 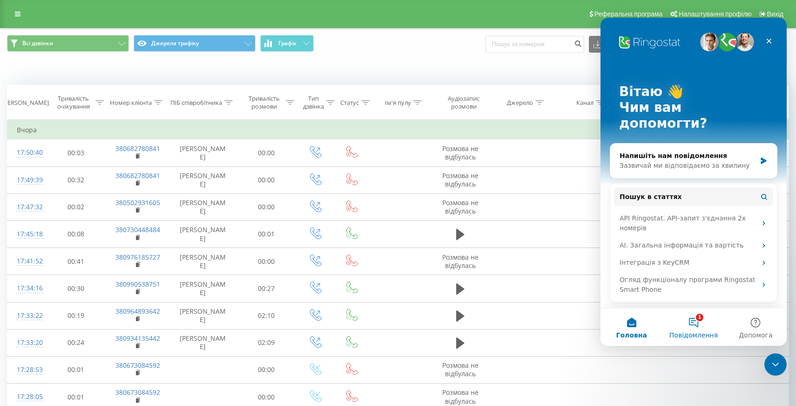 I want to click on button: Графік, so click(x=287, y=43).